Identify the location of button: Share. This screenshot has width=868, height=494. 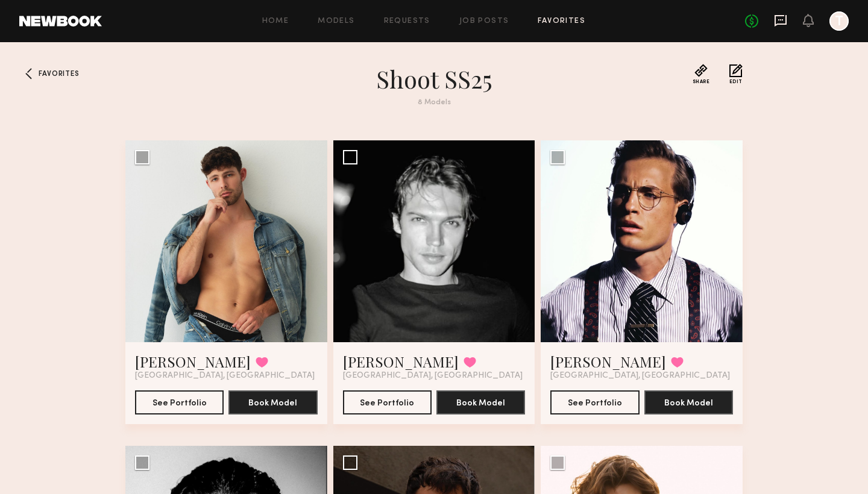
(701, 74).